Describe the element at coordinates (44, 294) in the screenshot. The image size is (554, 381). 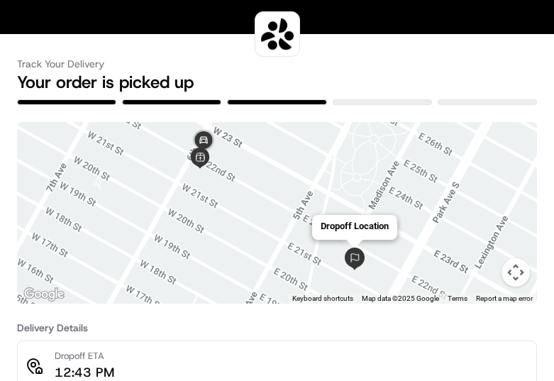
I see `img: Google` at that location.